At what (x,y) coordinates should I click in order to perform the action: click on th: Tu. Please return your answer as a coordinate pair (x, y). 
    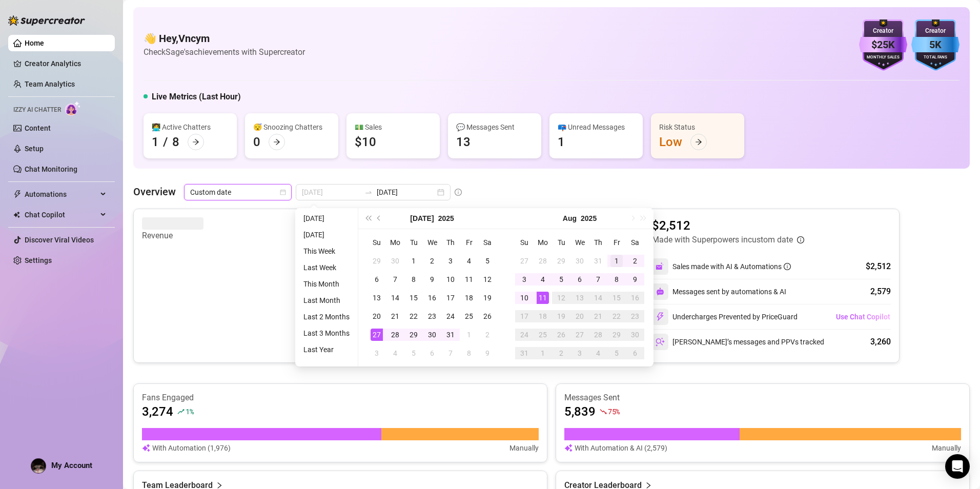
    Looking at the image, I should click on (413, 242).